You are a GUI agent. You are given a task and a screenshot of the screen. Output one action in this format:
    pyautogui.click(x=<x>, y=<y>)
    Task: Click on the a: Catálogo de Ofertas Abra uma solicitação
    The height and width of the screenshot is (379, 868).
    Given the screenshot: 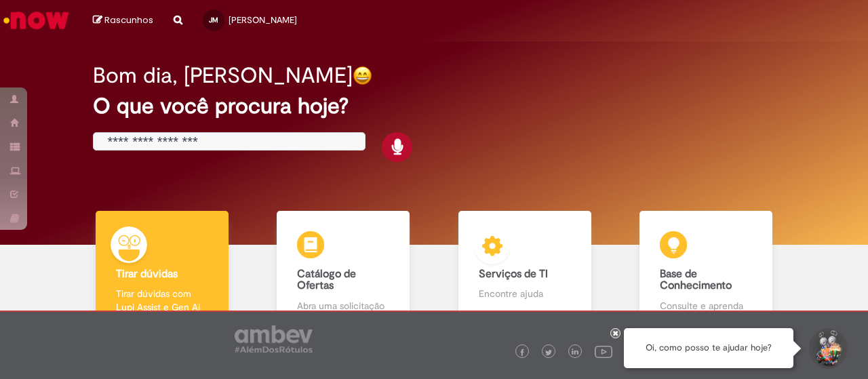 What is the action you would take?
    pyautogui.click(x=344, y=269)
    